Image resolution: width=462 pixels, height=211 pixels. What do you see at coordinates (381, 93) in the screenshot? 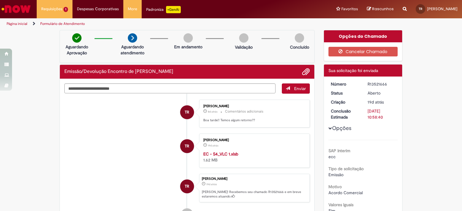
I see `div: Aberto` at bounding box center [381, 93].